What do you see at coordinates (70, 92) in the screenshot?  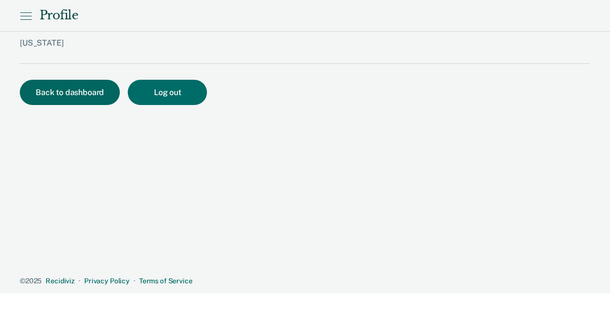 I see `button: Back to dashboard` at bounding box center [70, 92].